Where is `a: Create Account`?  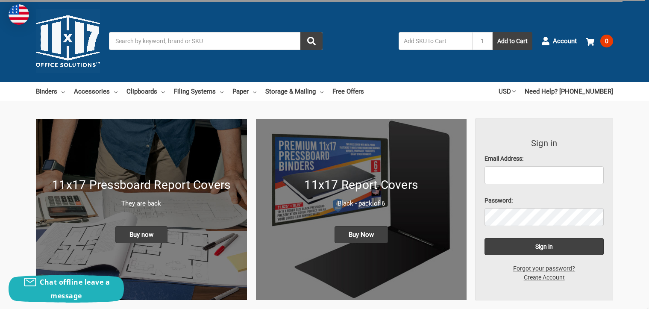
a: Create Account is located at coordinates (544, 277).